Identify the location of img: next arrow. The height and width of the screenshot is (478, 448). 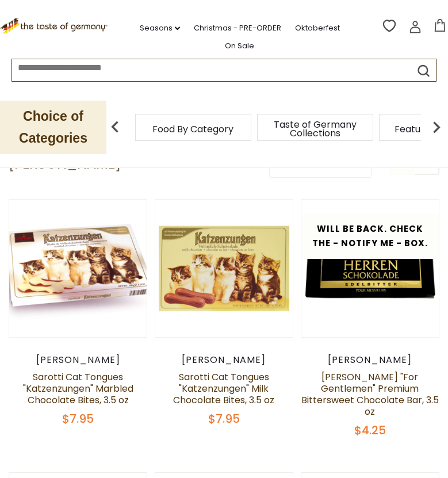
(437, 127).